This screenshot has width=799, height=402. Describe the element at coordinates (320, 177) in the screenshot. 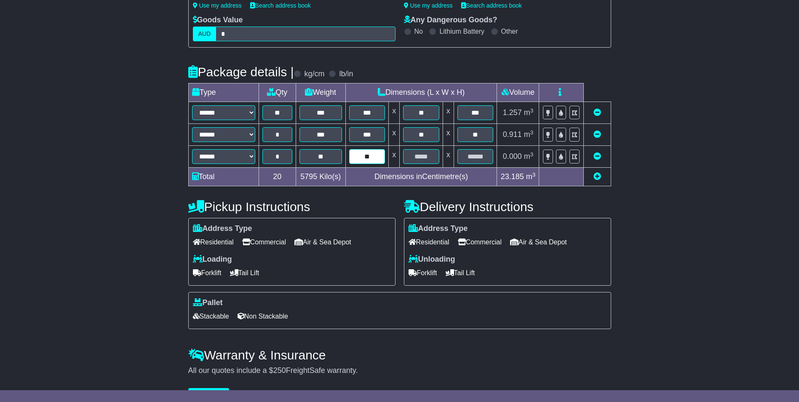

I see `td: Kilo(s)` at that location.